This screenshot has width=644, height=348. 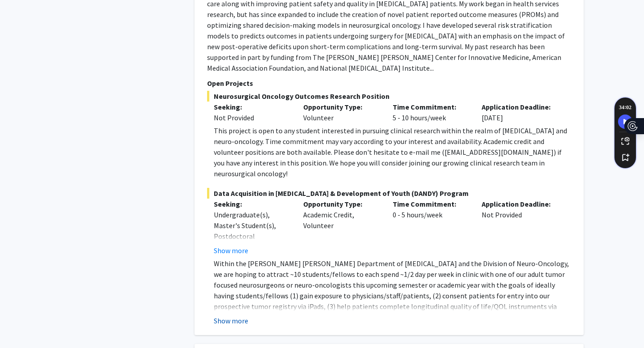 I want to click on div: This project is open to any student interested in pursuing clinical research within the realm of ..., so click(x=393, y=152).